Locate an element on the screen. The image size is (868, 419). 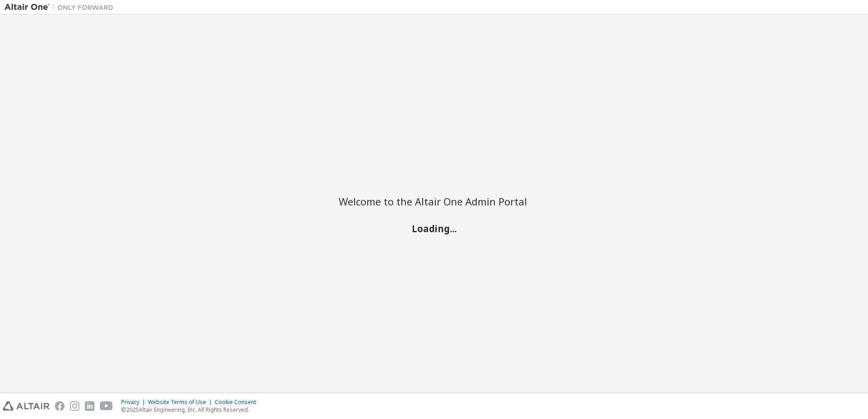
div: Website Terms of Use is located at coordinates (181, 403).